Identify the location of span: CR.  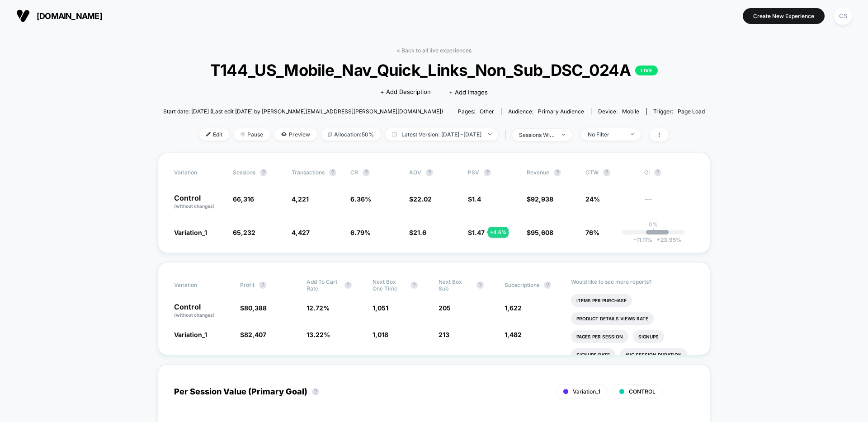
(354, 172).